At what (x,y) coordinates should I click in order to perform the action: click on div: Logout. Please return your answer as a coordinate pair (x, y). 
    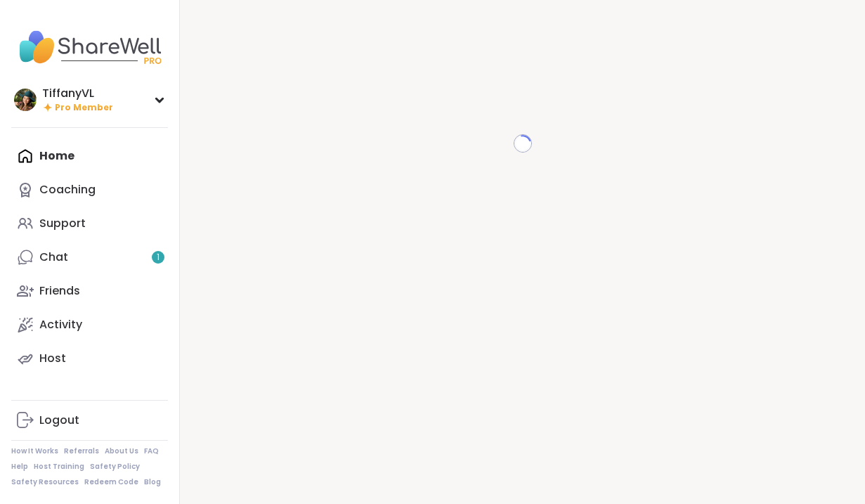
    Looking at the image, I should click on (59, 420).